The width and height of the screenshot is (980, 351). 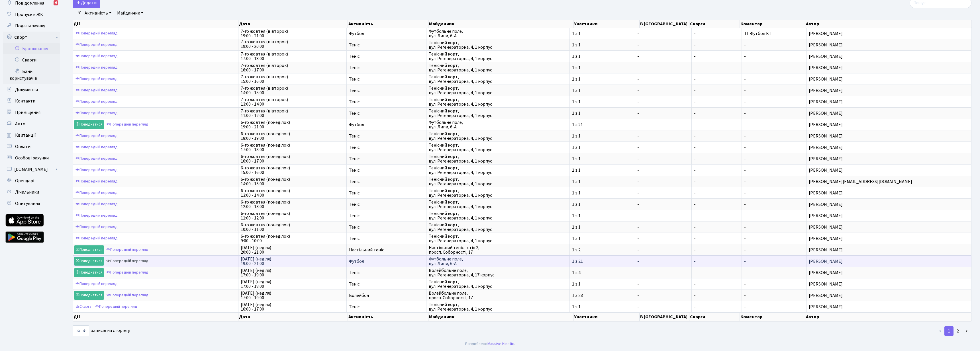 I want to click on span: Волейбольне поле, вул. Регенераторна, 4, 17 корпус, so click(x=498, y=273).